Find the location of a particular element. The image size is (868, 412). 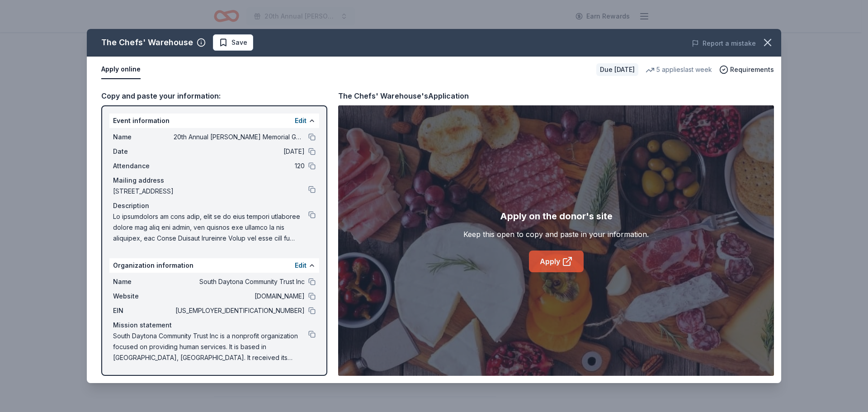

button: Save is located at coordinates (233, 42).